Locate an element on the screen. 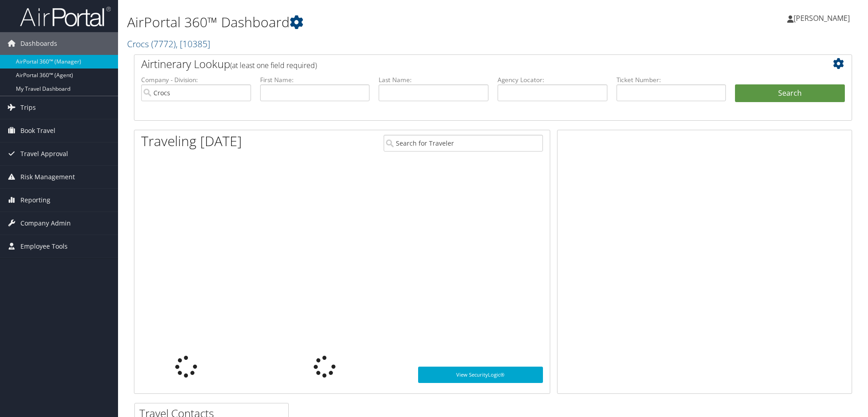  h1: AirPortal 360™ Dashboard is located at coordinates (371, 22).